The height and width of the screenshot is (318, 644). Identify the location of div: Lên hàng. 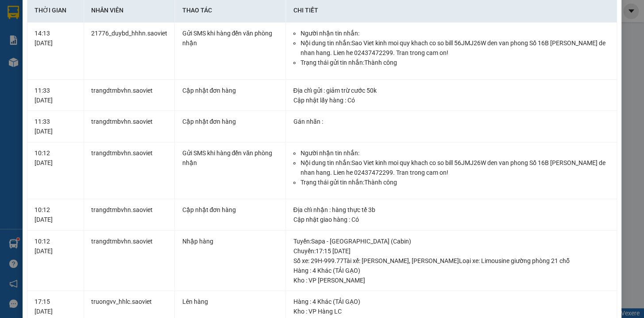
(230, 301).